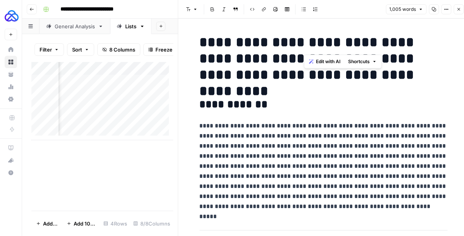 This screenshot has height=236, width=464. Describe the element at coordinates (11, 62) in the screenshot. I see `a: Browse` at that location.